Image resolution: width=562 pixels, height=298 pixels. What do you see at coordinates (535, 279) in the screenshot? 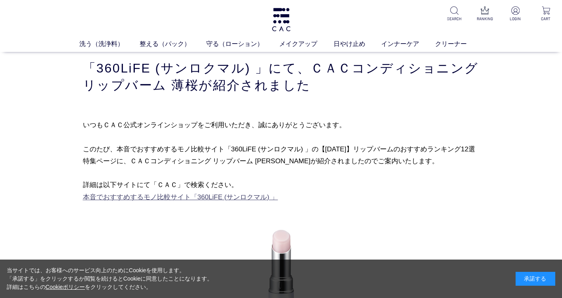
I see `div: 承諾する` at bounding box center [535, 279].